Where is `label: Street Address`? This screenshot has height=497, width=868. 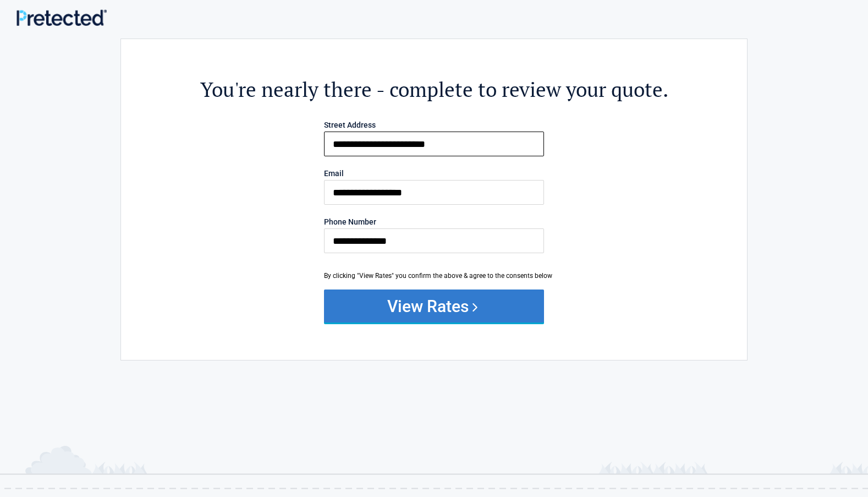
label: Street Address is located at coordinates (434, 125).